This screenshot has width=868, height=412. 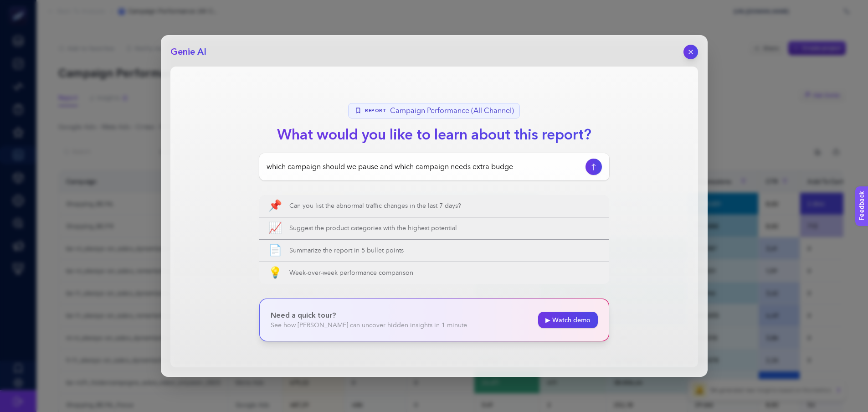 What do you see at coordinates (567, 320) in the screenshot?
I see `a: ▶ Watch demo` at bounding box center [567, 320].